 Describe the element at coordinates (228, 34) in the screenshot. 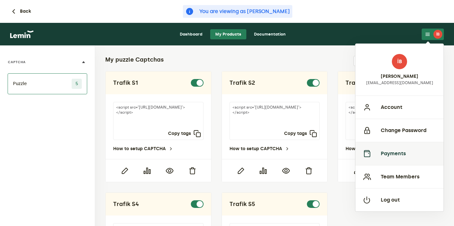

I see `a: My Products` at that location.